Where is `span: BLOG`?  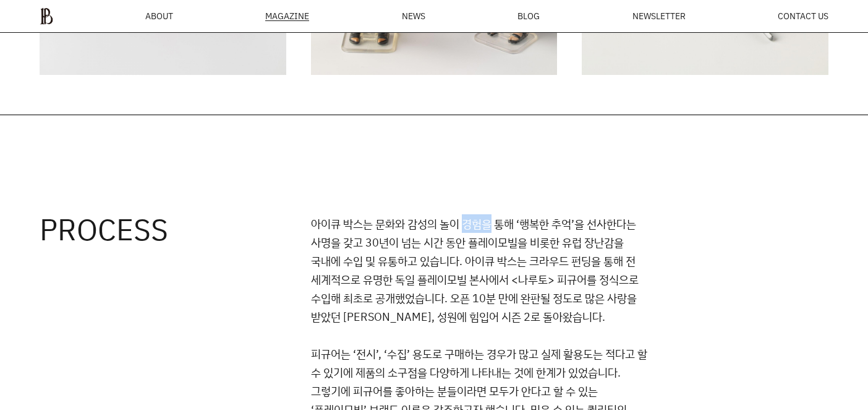 span: BLOG is located at coordinates (529, 16).